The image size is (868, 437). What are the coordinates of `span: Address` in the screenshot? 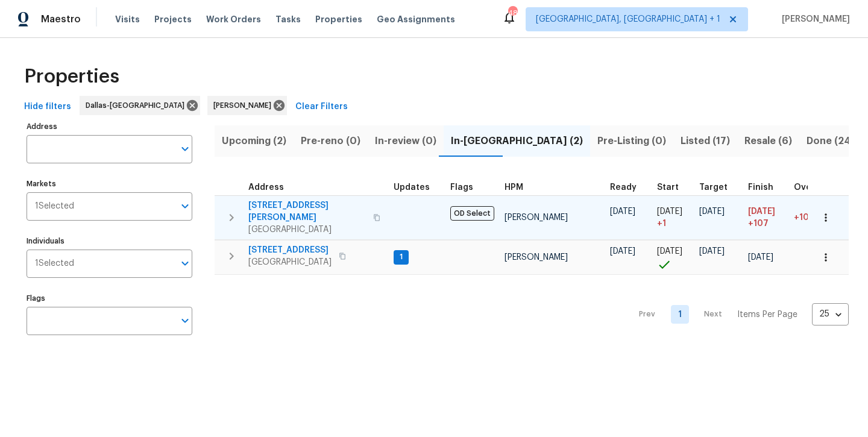 It's located at (266, 187).